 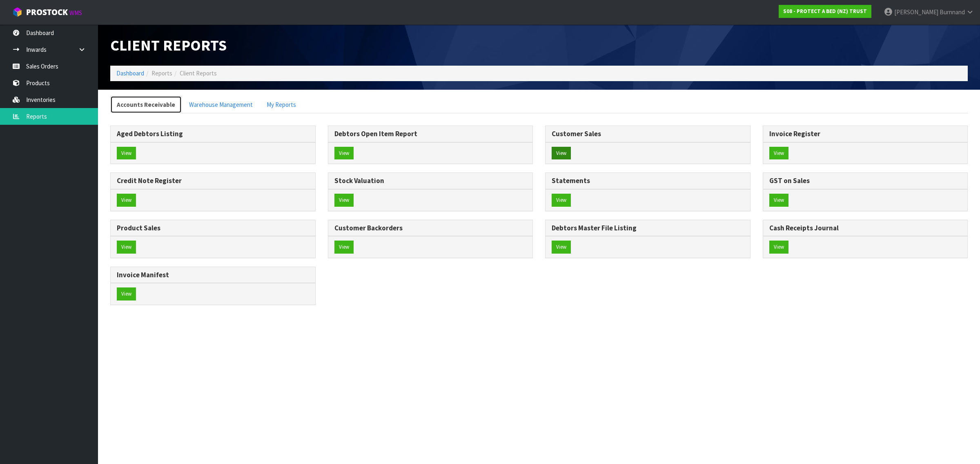 What do you see at coordinates (161, 74) in the screenshot?
I see `span: Reports` at bounding box center [161, 74].